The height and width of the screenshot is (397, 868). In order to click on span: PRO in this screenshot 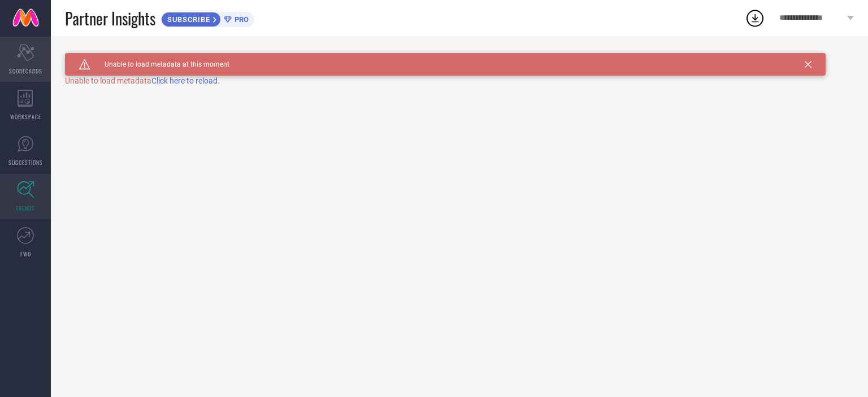, I will do `click(240, 19)`.